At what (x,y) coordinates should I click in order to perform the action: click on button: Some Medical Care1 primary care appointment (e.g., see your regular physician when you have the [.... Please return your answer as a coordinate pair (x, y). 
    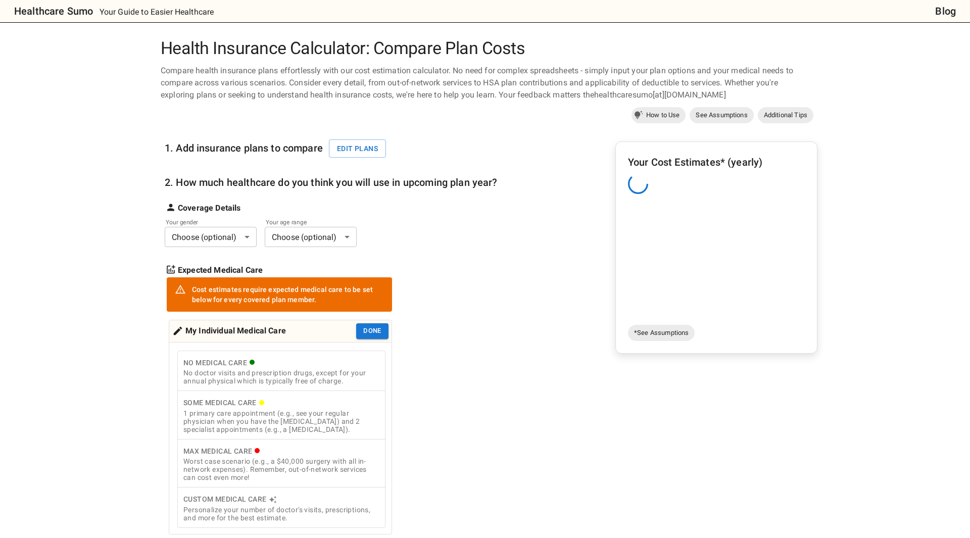
    Looking at the image, I should click on (281, 415).